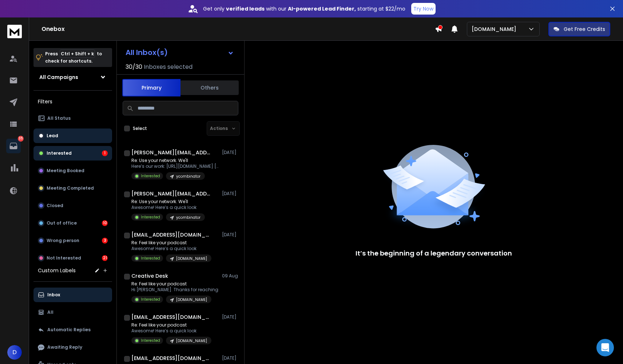 Image resolution: width=623 pixels, height=364 pixels. Describe the element at coordinates (73, 118) in the screenshot. I see `button: All Status` at that location.